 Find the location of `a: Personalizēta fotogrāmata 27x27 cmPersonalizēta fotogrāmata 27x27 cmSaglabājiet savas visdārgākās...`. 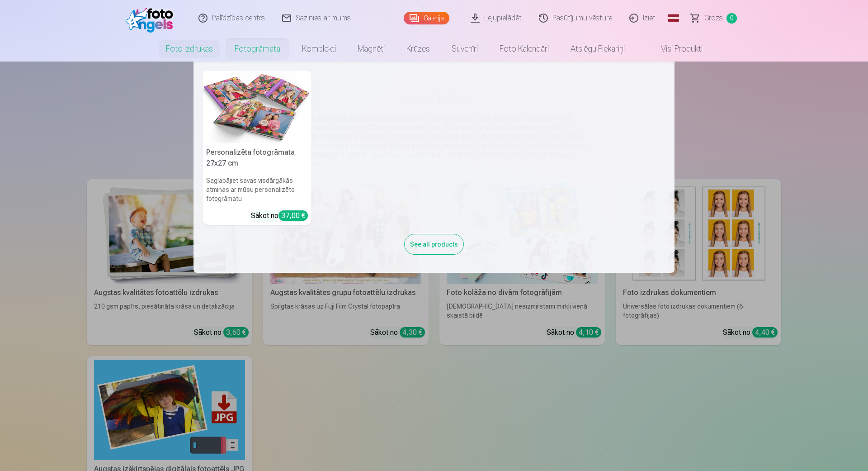

a: Personalizēta fotogrāmata 27x27 cmPersonalizēta fotogrāmata 27x27 cmSaglabājiet savas visdārgākās... is located at coordinates (256, 147).